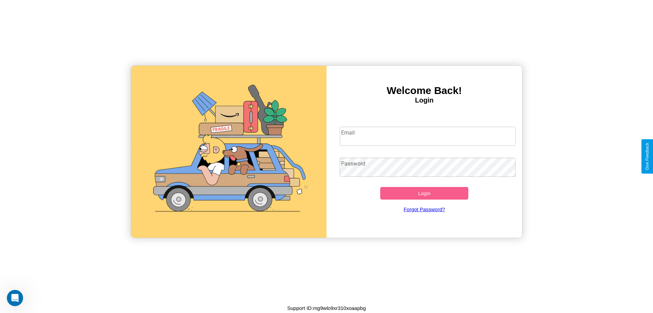 Image resolution: width=653 pixels, height=313 pixels. Describe the element at coordinates (327, 308) in the screenshot. I see `p: Support ID: mg9wlo9xr310xoaapbg` at that location.